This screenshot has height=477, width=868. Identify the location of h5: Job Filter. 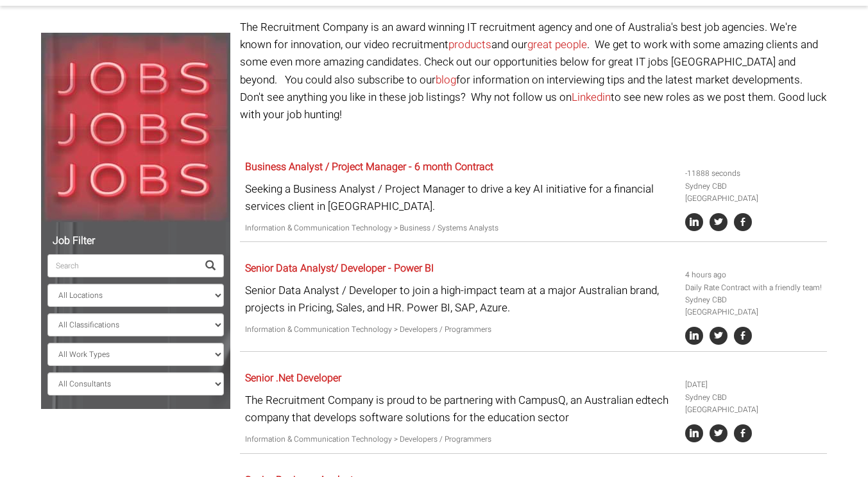
(136, 241).